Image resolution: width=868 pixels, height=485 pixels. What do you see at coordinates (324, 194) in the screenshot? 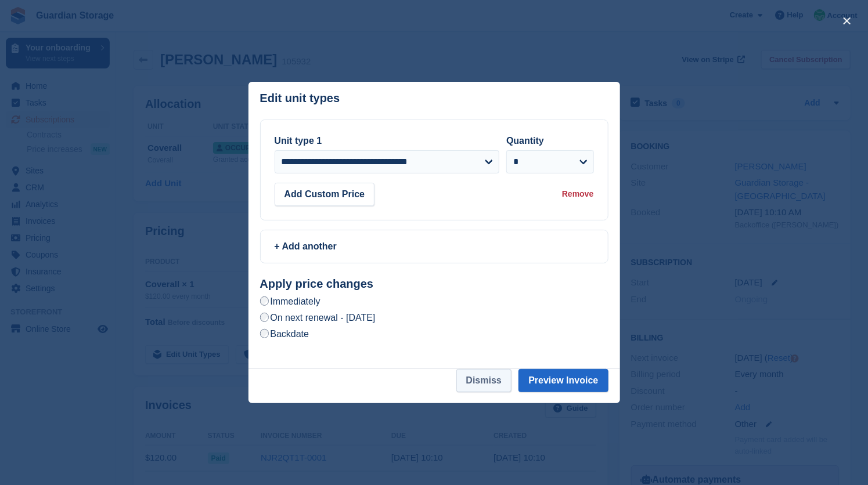
I see `button: Add Custom Price` at bounding box center [324, 194].